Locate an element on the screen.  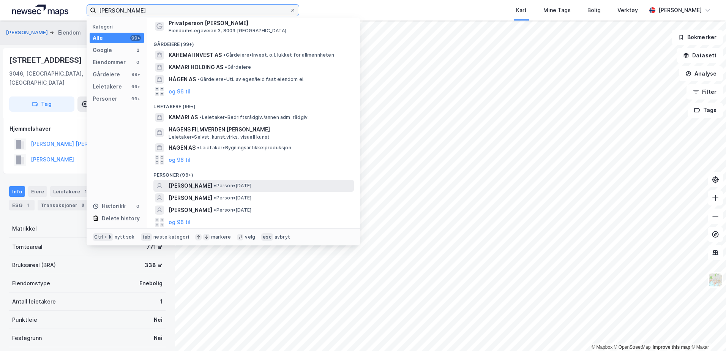
div: avbryt is located at coordinates (282, 237).